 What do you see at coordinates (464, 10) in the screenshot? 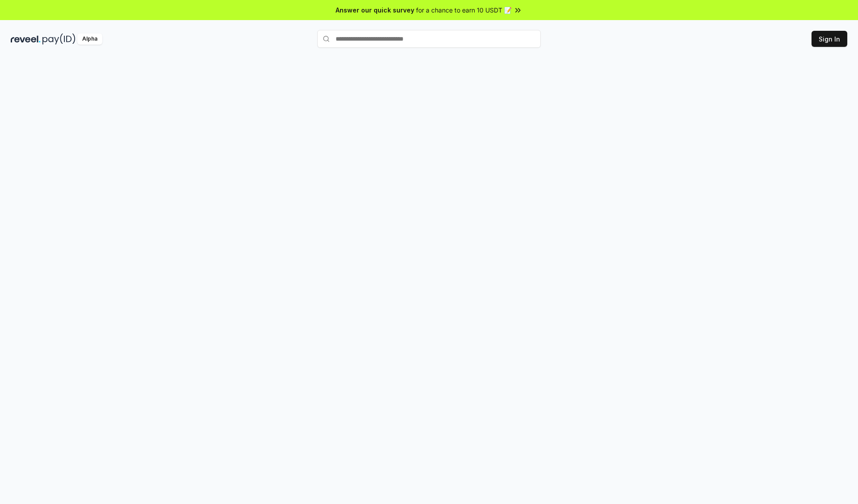
I see `span: for a chance to earn 10 USDT 📝` at bounding box center [464, 10].